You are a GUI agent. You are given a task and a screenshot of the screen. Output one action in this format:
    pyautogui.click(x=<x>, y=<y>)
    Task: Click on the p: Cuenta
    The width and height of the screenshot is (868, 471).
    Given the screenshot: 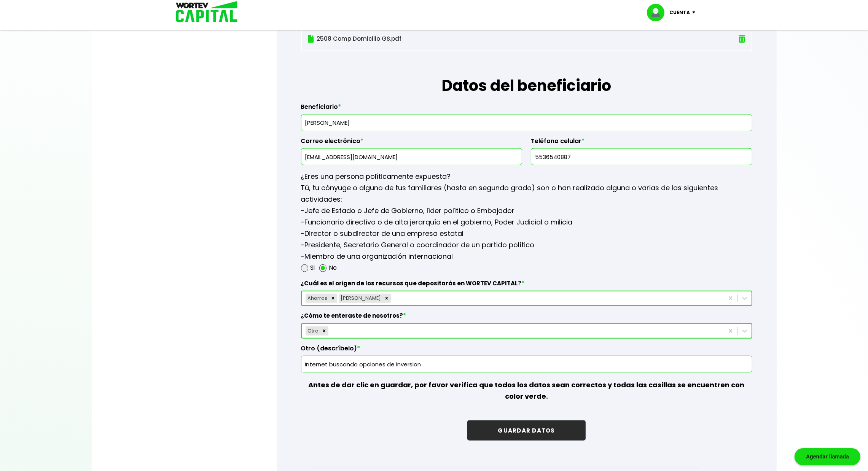 What is the action you would take?
    pyautogui.click(x=680, y=12)
    